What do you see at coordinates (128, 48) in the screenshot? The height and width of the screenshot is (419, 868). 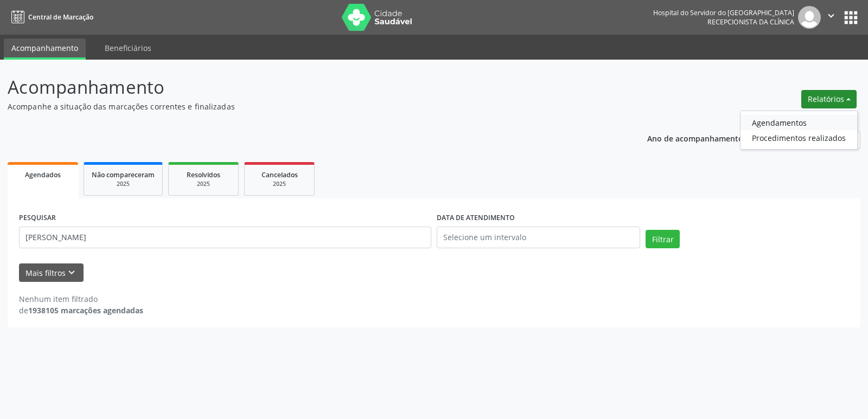 I see `a: Beneficiários` at bounding box center [128, 48].